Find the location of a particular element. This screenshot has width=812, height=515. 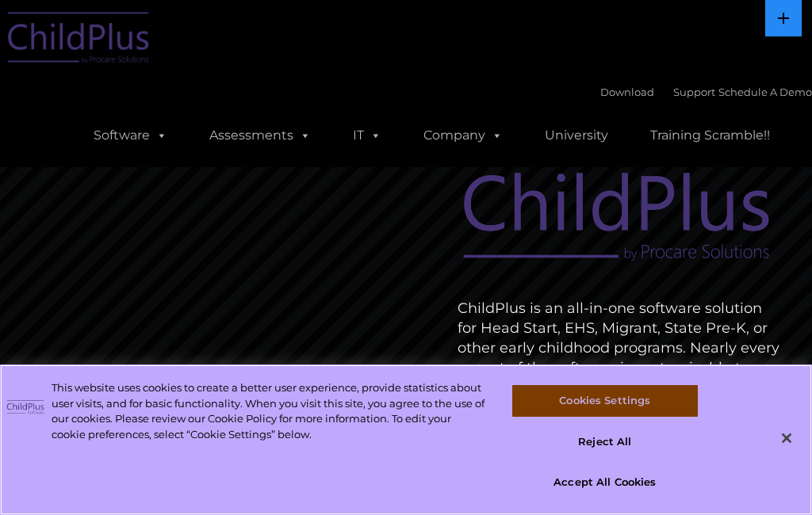

a: Company is located at coordinates (463, 136).